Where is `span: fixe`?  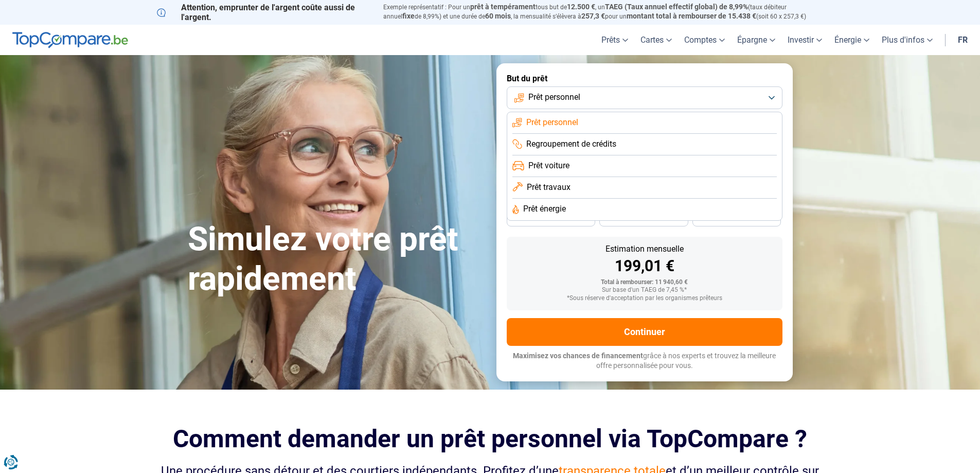
span: fixe is located at coordinates (408, 16).